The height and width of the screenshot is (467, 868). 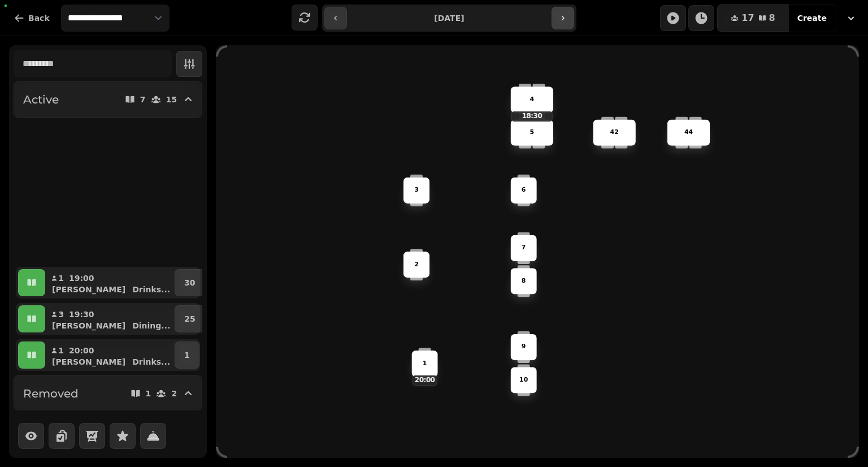 What do you see at coordinates (532, 99) in the screenshot?
I see `p: 4` at bounding box center [532, 99].